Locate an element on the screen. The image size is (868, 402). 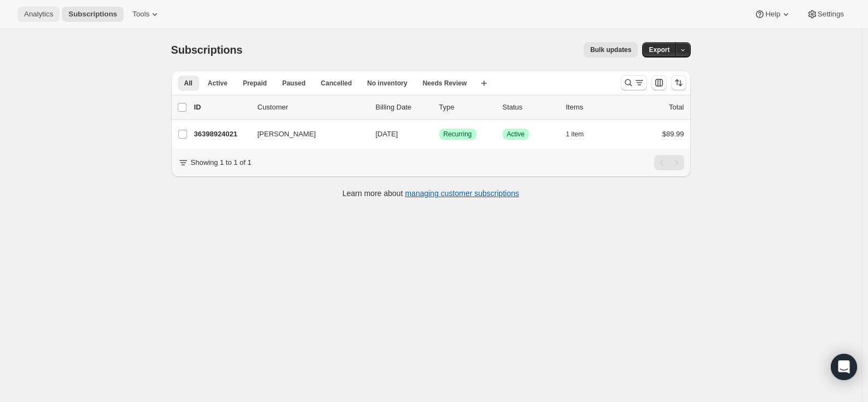
a: managing customer subscriptions is located at coordinates (461, 193).